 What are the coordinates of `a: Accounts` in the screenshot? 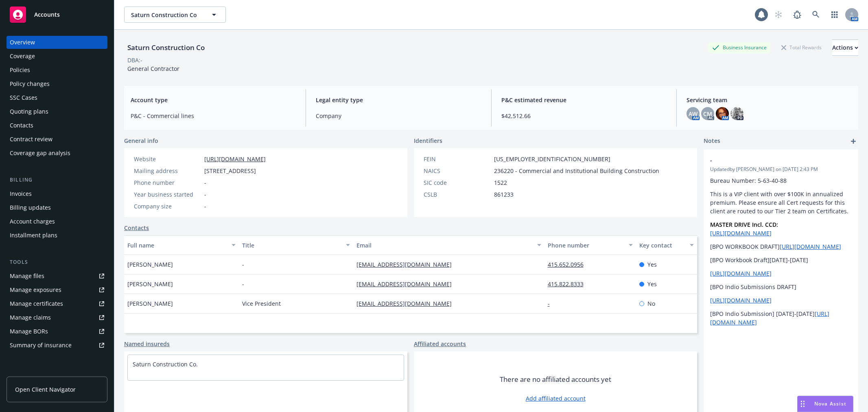 It's located at (57, 14).